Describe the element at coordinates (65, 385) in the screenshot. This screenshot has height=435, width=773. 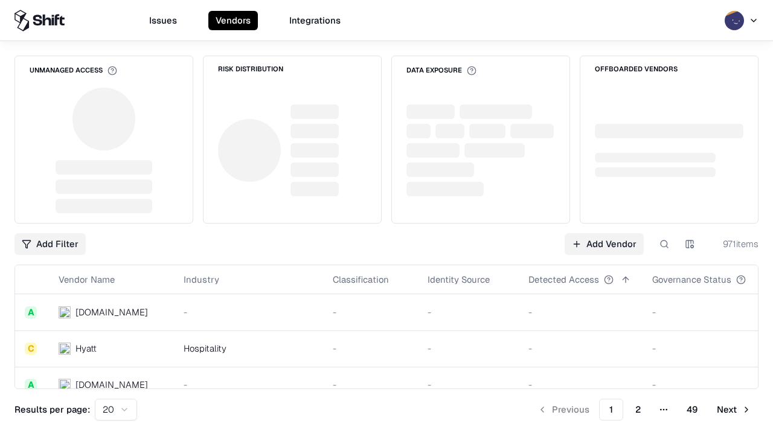
I see `img: primesec.co.il` at that location.